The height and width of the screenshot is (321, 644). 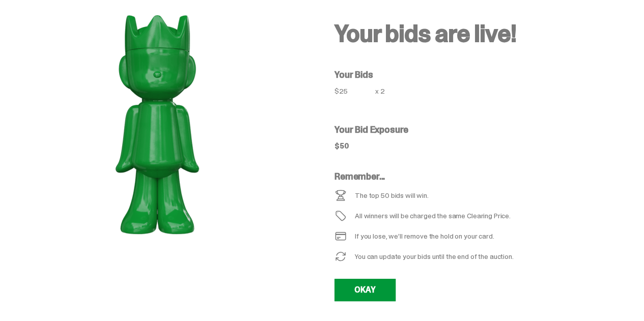 What do you see at coordinates (469, 34) in the screenshot?
I see `h2: Your bids are live!` at bounding box center [469, 34].